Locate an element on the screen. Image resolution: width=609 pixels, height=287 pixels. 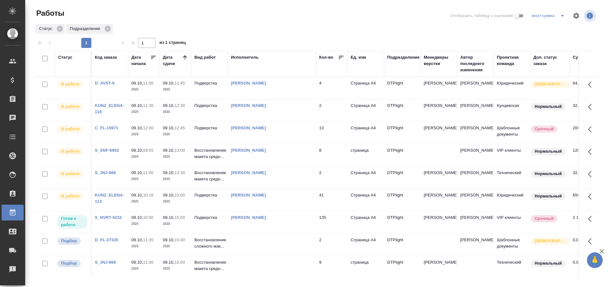
p: Готов к работе is located at coordinates (72, 221).